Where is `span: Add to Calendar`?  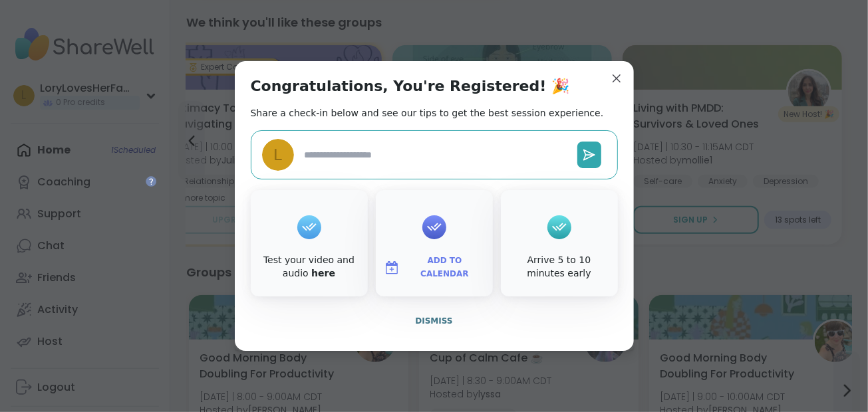 span: Add to Calendar is located at coordinates (445, 267).